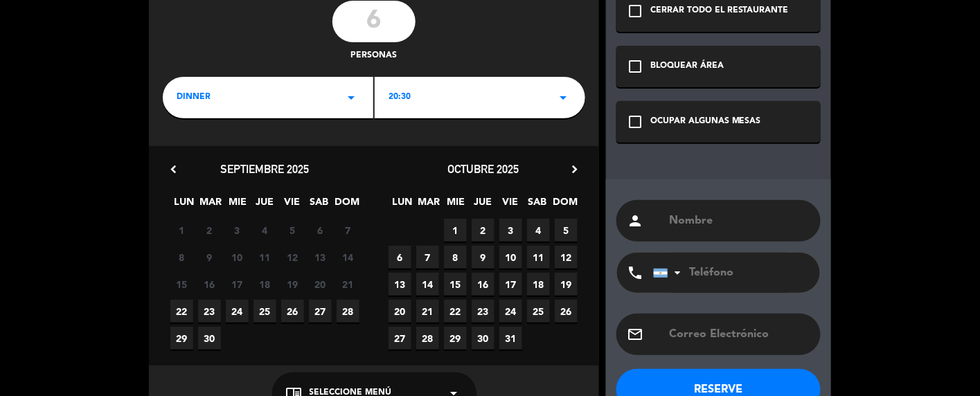 This screenshot has height=396, width=980. What do you see at coordinates (482, 169) in the screenshot?
I see `span: octubre 2025` at bounding box center [482, 169].